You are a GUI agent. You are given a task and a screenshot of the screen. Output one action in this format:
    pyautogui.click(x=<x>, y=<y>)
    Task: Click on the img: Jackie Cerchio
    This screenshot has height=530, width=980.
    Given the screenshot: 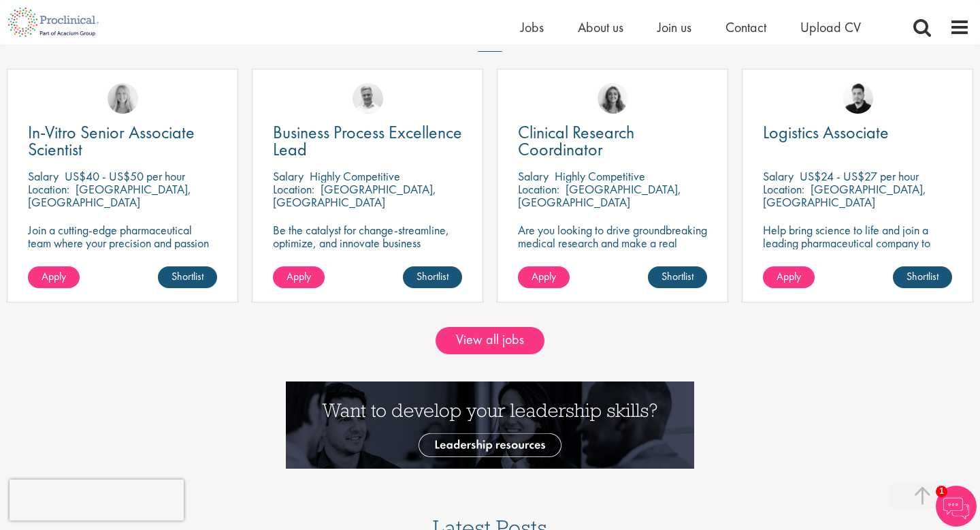 What is the action you would take?
    pyautogui.click(x=613, y=98)
    